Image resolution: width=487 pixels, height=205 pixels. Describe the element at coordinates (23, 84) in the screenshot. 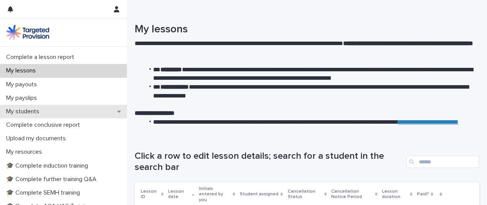

I see `p: My payouts` at that location.